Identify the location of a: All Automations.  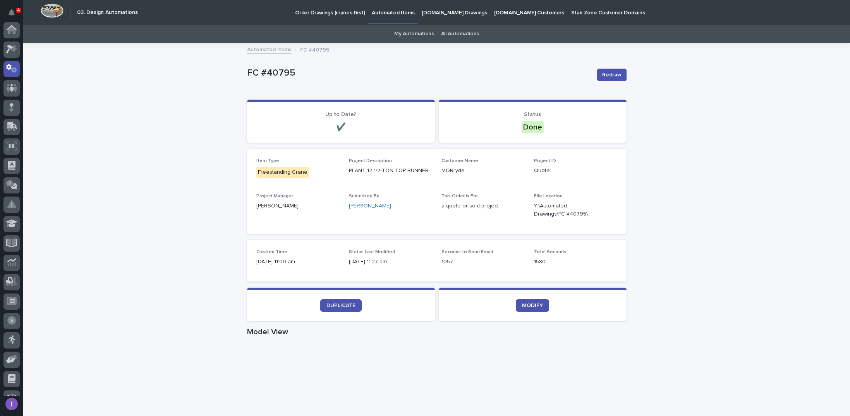
(460, 34).